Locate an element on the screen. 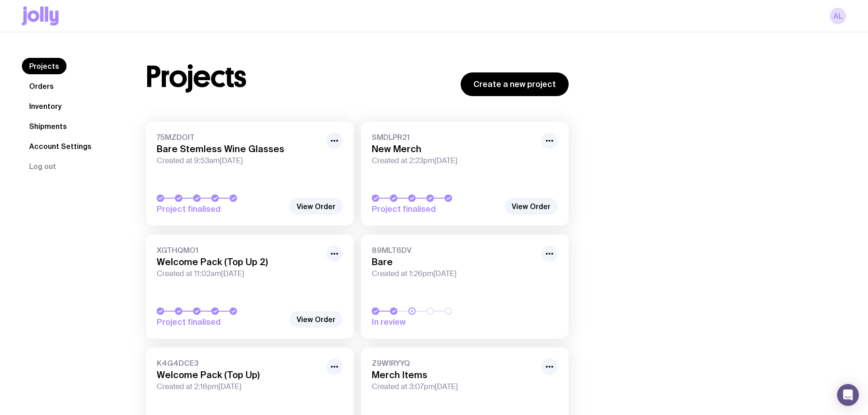 This screenshot has width=868, height=415. a: Shipments is located at coordinates (48, 126).